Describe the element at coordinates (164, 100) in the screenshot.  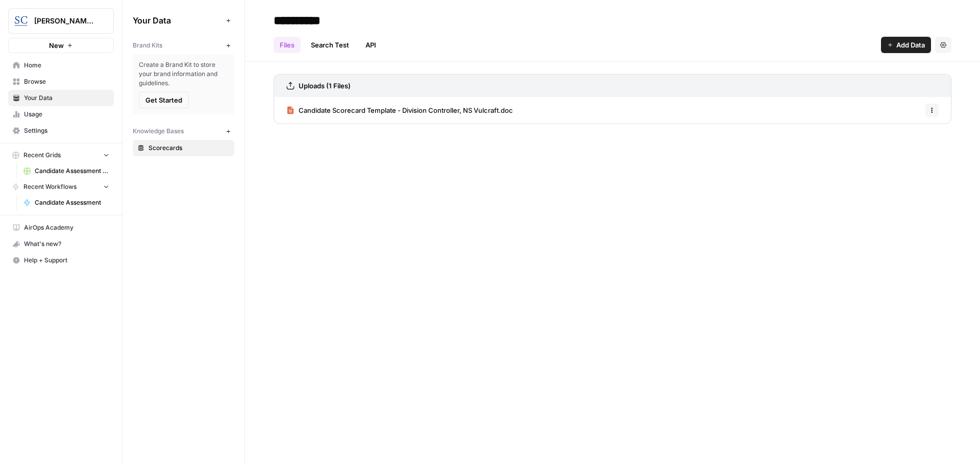
I see `button: Get Started` at that location.